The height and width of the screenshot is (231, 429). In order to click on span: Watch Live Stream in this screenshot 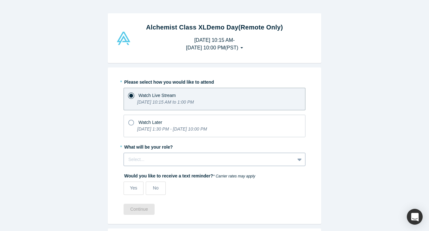, I will do `click(157, 95)`.